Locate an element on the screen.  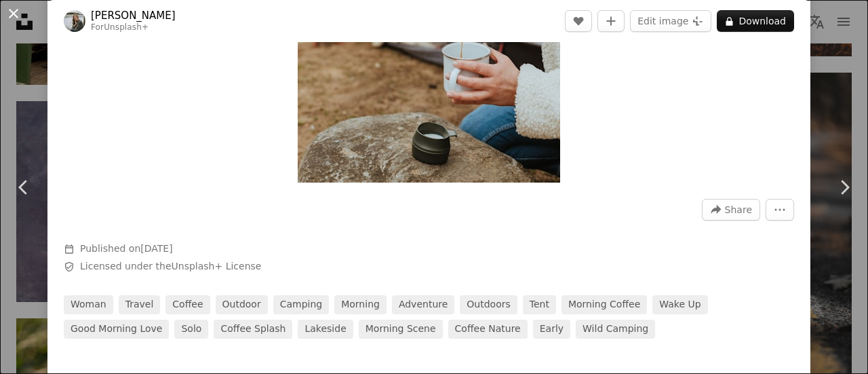
a: solo is located at coordinates (191, 329).